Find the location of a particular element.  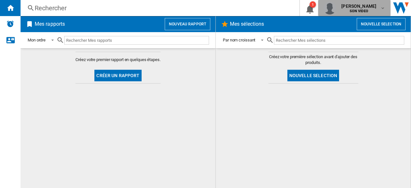

span: Créez votre premier rapport en quelques étapes. is located at coordinates (118, 60).